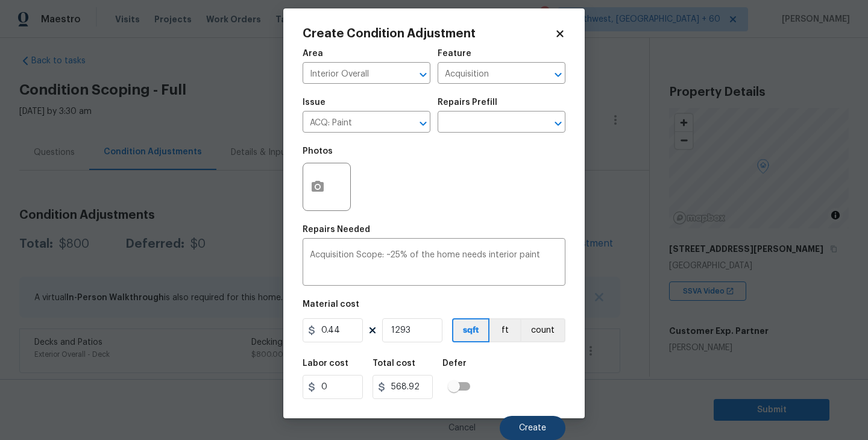 This screenshot has height=440, width=868. What do you see at coordinates (471, 331) in the screenshot?
I see `button: sqft` at bounding box center [471, 331].